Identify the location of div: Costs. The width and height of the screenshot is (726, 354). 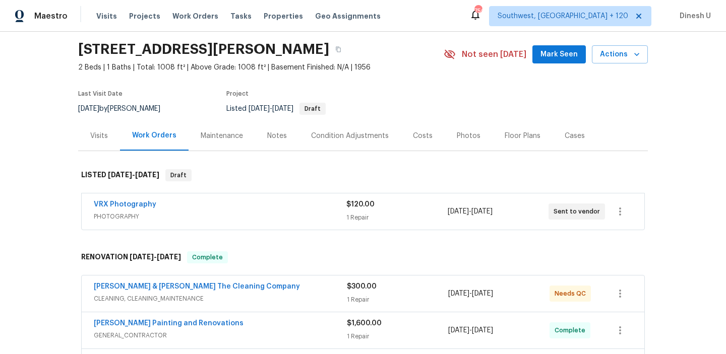
(422, 136).